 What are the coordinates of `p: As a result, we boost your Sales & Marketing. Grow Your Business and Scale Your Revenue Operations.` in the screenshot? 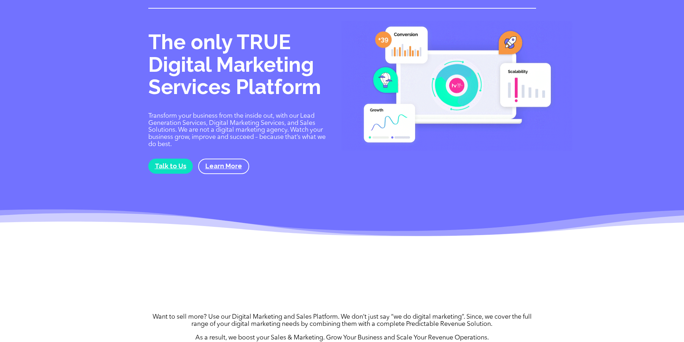 It's located at (342, 338).